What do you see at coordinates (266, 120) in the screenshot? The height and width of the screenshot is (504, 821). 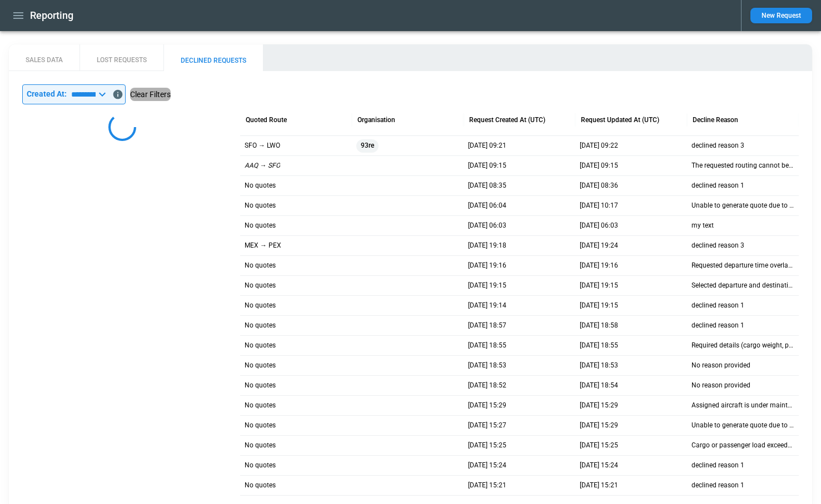 I see `div: Quoted Route` at bounding box center [266, 120].